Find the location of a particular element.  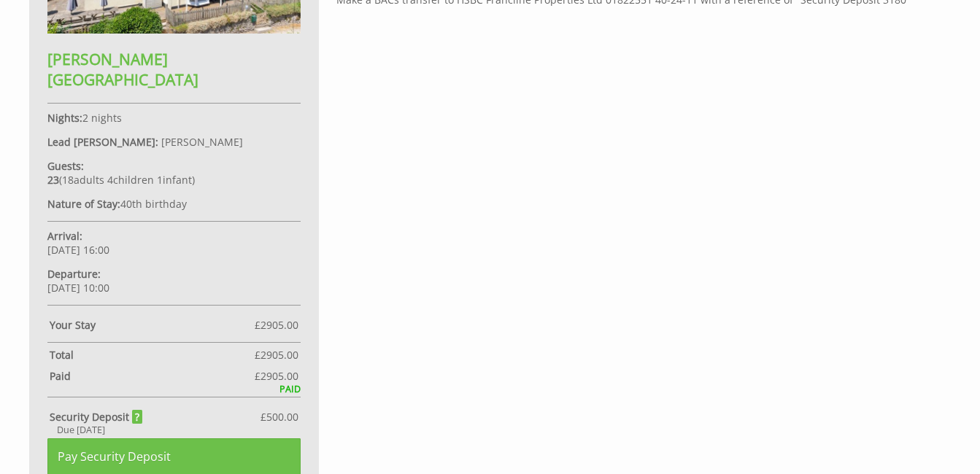

strong: Security Deposit is located at coordinates (96, 416).